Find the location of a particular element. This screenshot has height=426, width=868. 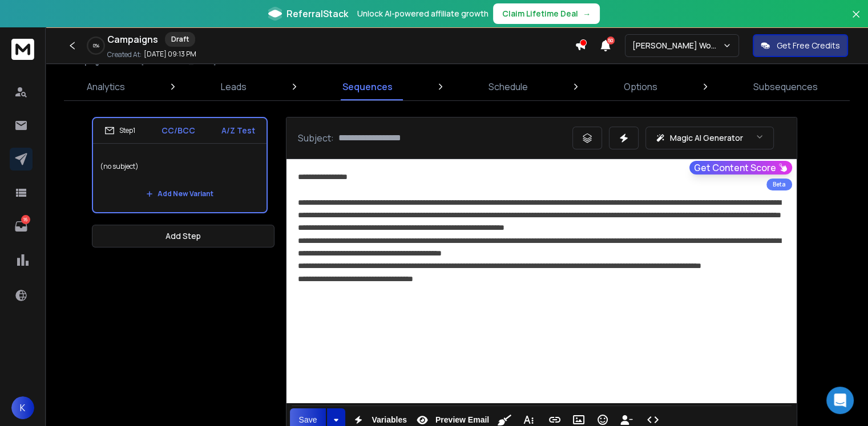

p: A/Z Test is located at coordinates (238, 131).